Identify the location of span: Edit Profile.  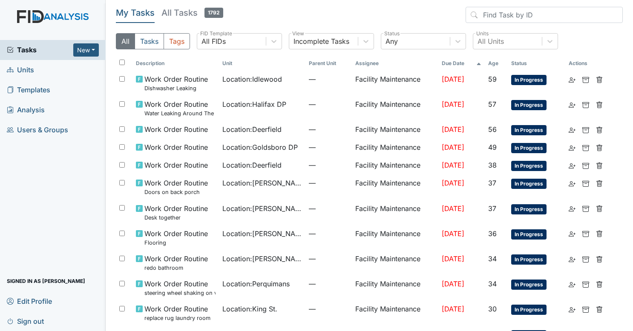
(29, 301).